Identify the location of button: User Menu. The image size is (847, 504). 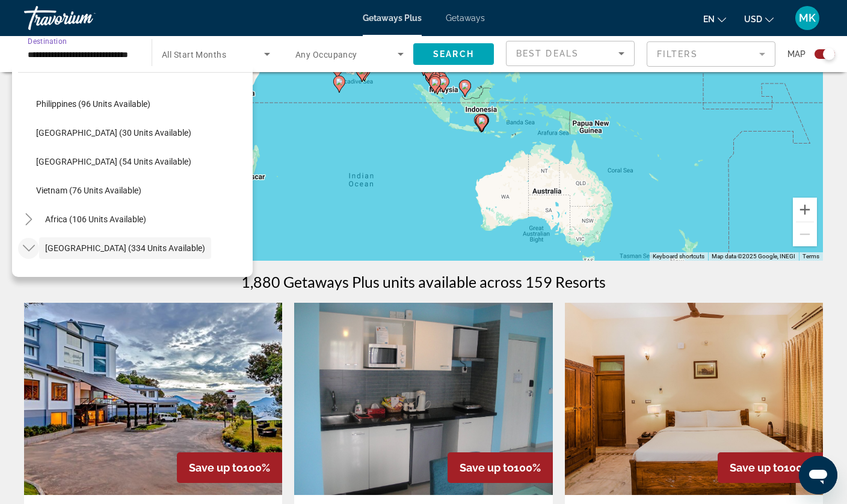
(807, 18).